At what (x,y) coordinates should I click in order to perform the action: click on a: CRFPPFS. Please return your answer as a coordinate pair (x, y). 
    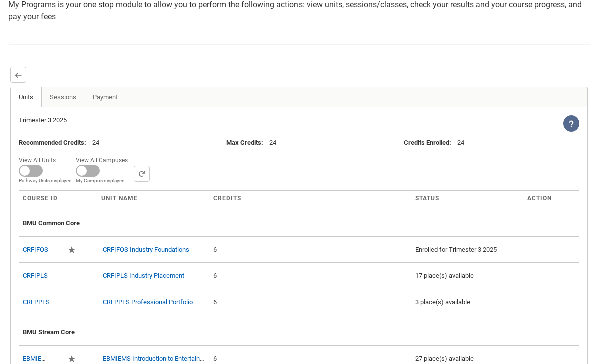
    Looking at the image, I should click on (36, 302).